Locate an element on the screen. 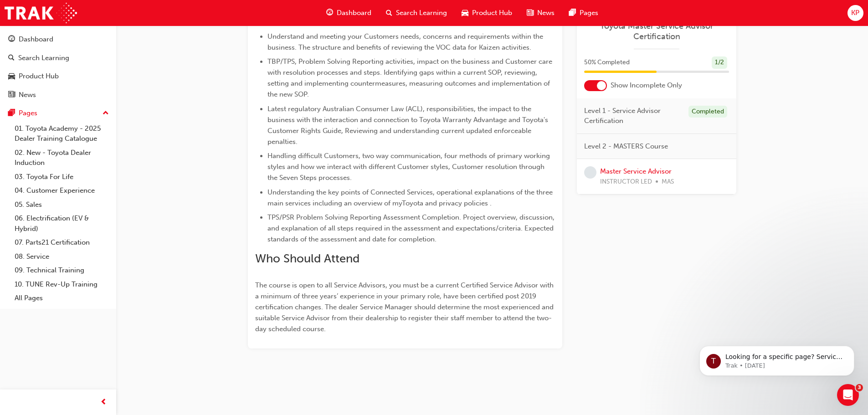 The height and width of the screenshot is (415, 868). span: Level 1 - Service Advisor Certification is located at coordinates (632, 116).